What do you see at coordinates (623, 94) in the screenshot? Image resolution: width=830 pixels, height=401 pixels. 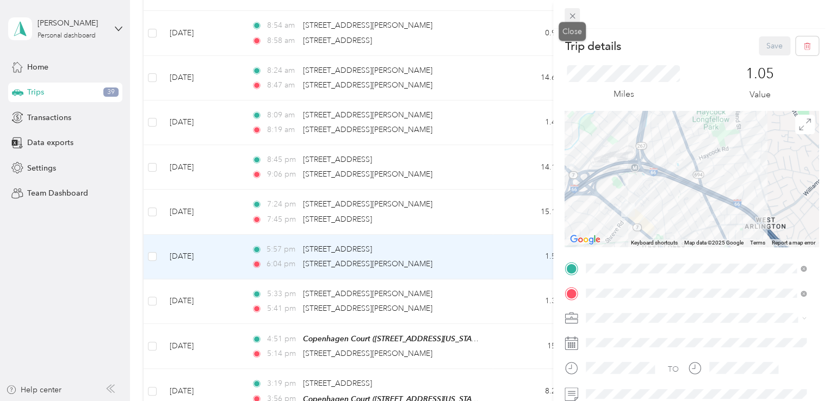 I see `p: Miles` at bounding box center [623, 94].